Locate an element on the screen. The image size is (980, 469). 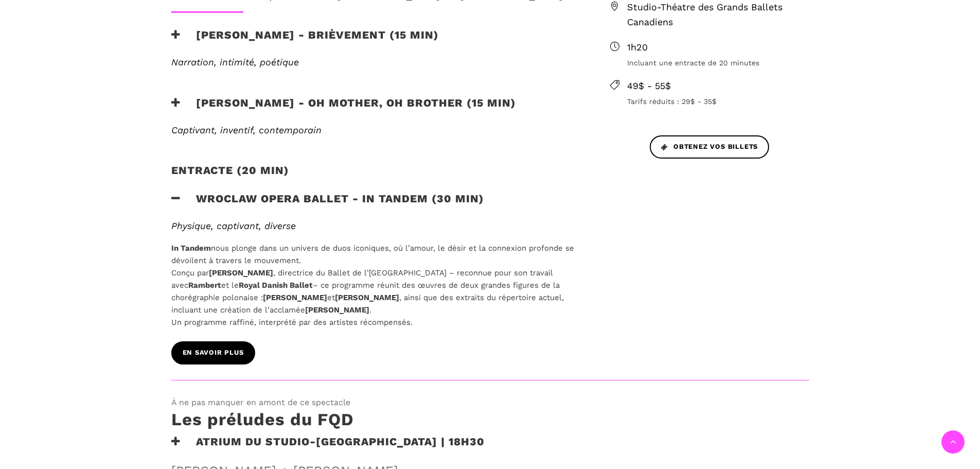
strong: Royal Danish Ballet is located at coordinates (276, 286).